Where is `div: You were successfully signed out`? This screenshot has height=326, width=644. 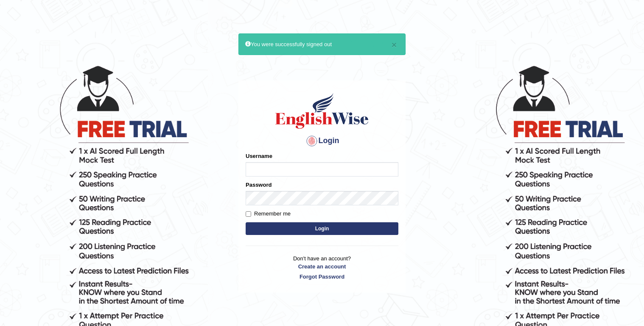
div: You were successfully signed out is located at coordinates (322, 44).